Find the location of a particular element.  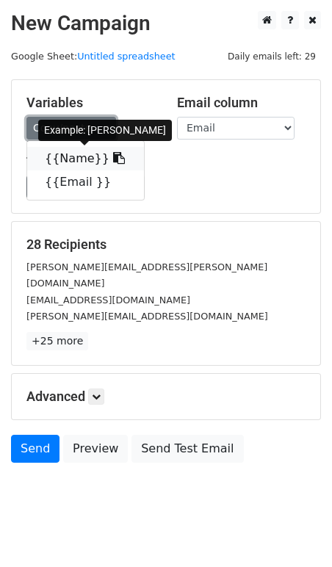

a: +25 more is located at coordinates (57, 341).